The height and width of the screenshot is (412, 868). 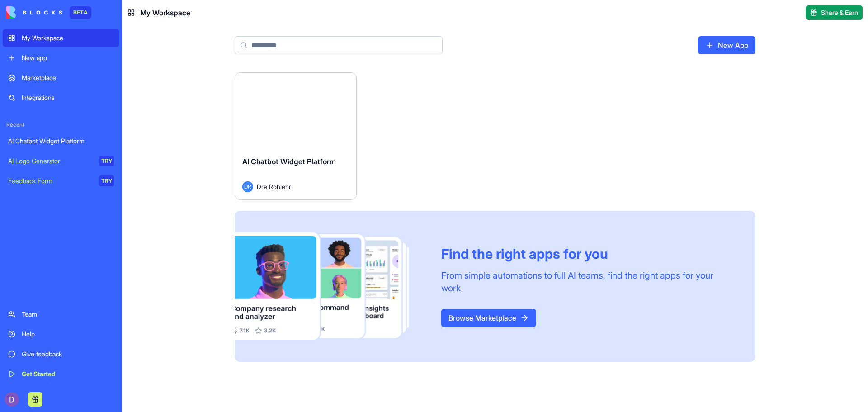 I want to click on a: AI Chatbot Widget Platform, so click(x=61, y=141).